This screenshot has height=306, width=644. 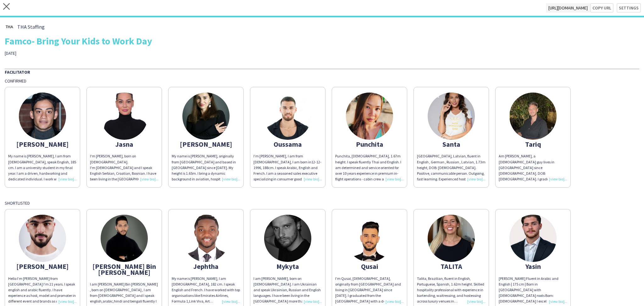 What do you see at coordinates (370, 238) in the screenshot?
I see `img: thumb-e4a1a6b8-740d-4bee-8365-1351e942e6cd.jpg` at bounding box center [370, 238].